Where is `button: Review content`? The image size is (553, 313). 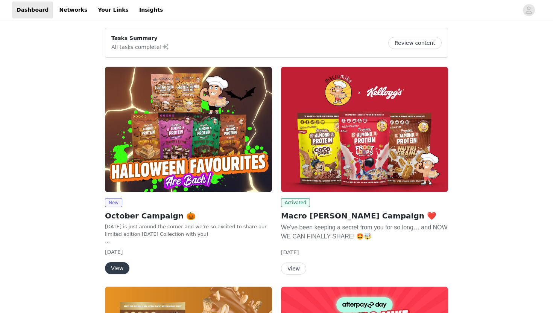
button: Review content is located at coordinates (415, 43).